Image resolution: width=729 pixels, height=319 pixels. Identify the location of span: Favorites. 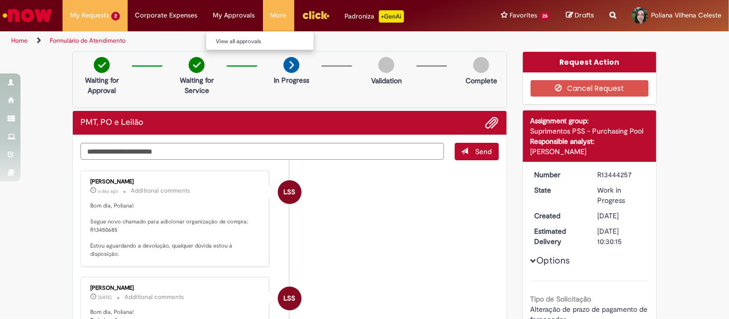
(524, 15).